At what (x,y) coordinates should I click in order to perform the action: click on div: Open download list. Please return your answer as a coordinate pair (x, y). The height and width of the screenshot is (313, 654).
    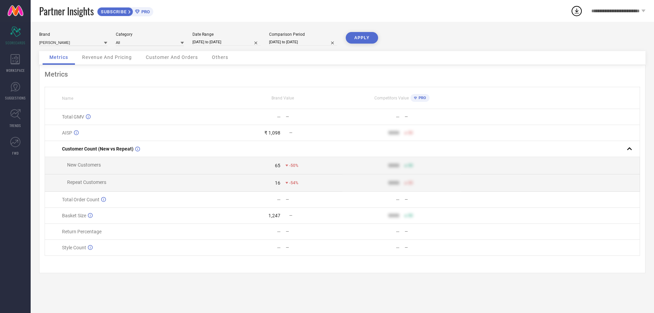
    Looking at the image, I should click on (576, 11).